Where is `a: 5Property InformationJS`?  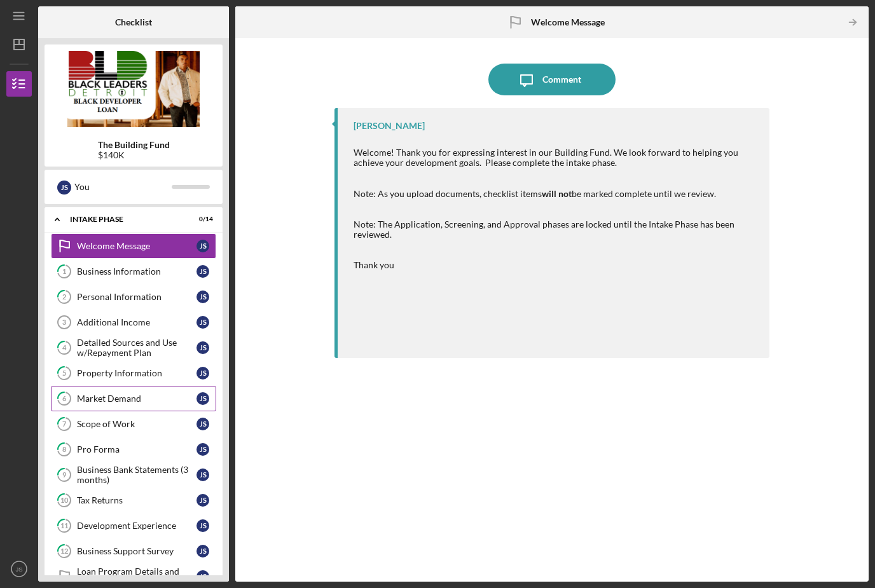
a: 5Property InformationJS is located at coordinates (134, 373).